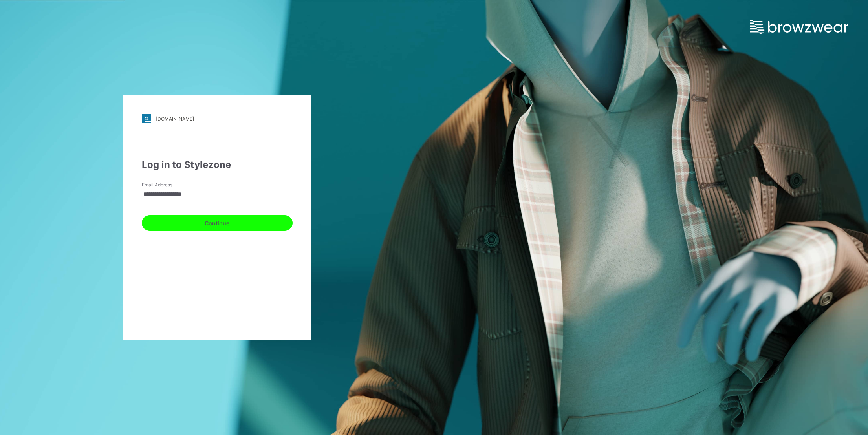 The width and height of the screenshot is (868, 435). What do you see at coordinates (217, 222) in the screenshot?
I see `button: Continue` at bounding box center [217, 222].